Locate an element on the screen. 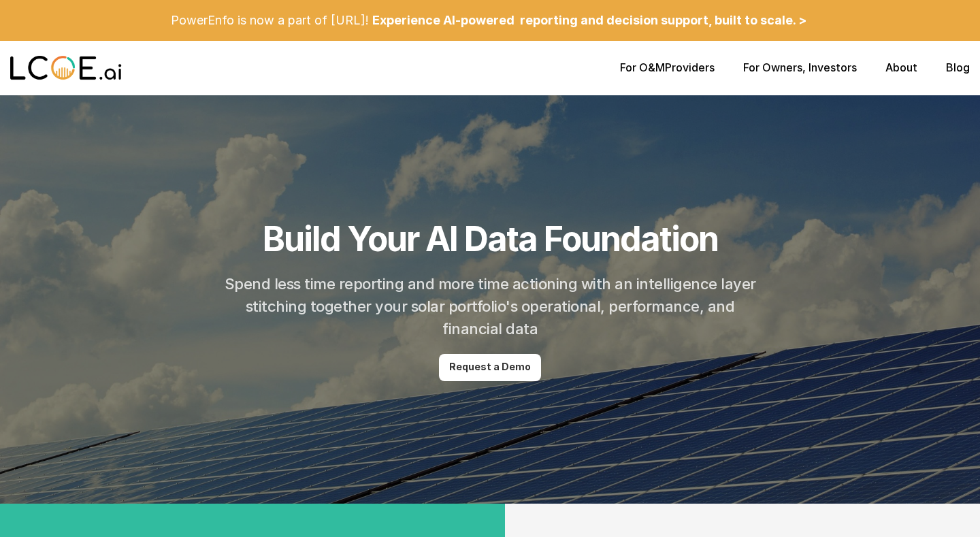 The height and width of the screenshot is (537, 980). h2: Spend less time reporting and more time actioning with an intelligence layer stitching together y... is located at coordinates (490, 307).